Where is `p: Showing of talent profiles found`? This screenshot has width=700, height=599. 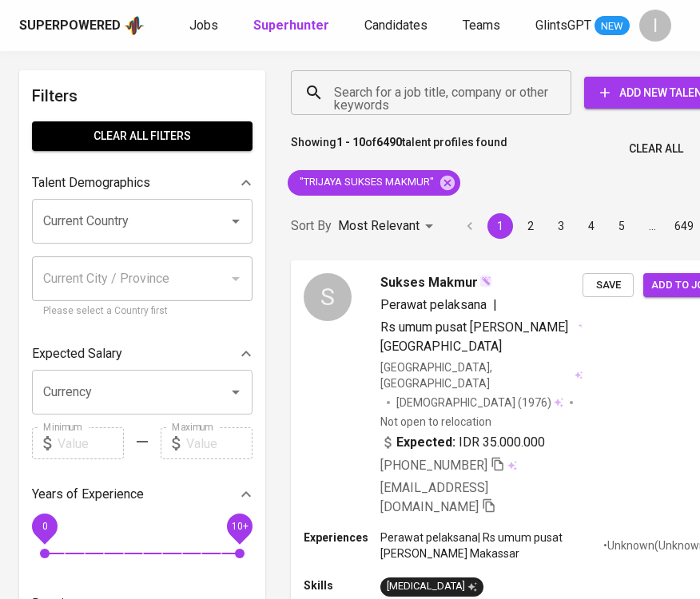 p: Showing of talent profiles found is located at coordinates (399, 149).